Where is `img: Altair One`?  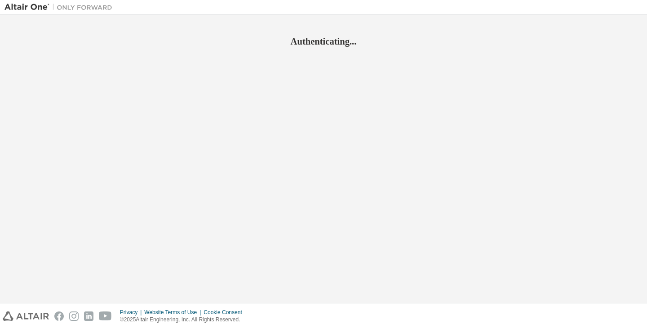 img: Altair One is located at coordinates (61, 7).